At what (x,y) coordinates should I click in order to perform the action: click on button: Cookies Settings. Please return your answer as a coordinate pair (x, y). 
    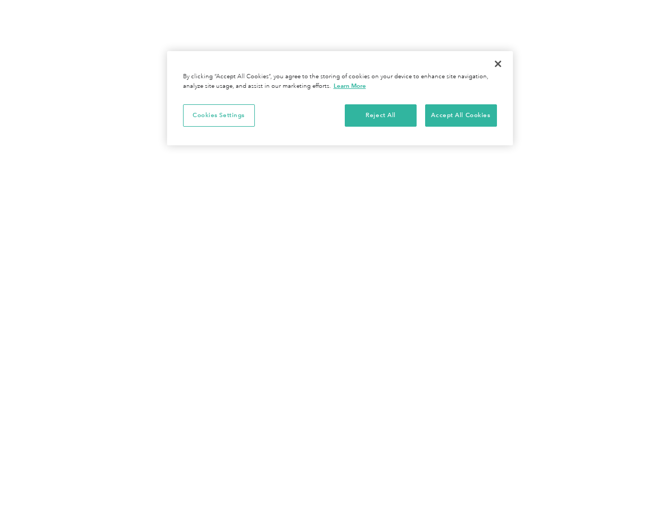
    Looking at the image, I should click on (219, 115).